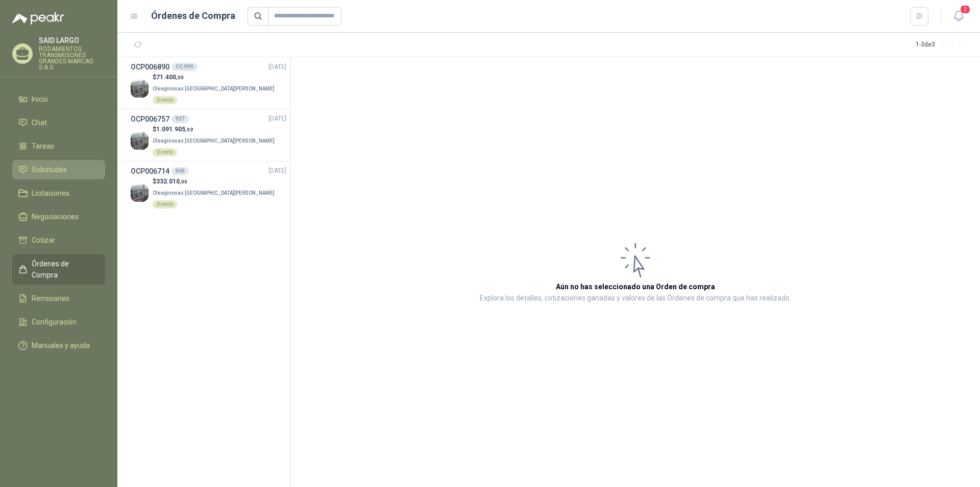  Describe the element at coordinates (635, 286) in the screenshot. I see `h3: Aún no has seleccionado una Orden de compra` at that location.